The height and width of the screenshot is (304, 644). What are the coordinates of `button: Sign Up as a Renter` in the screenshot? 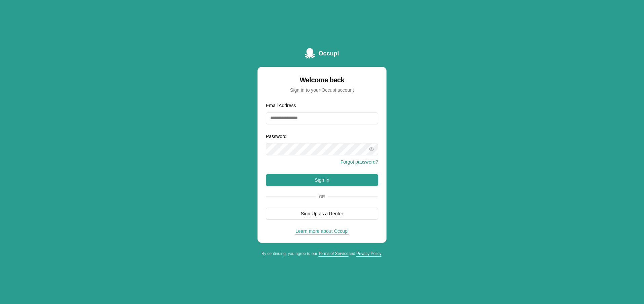 It's located at (322, 214).